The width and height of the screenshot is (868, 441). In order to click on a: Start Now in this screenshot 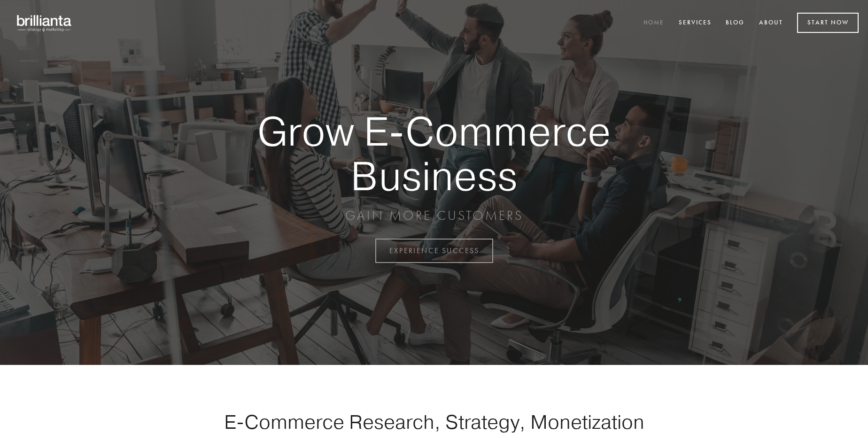, I will do `click(828, 22)`.